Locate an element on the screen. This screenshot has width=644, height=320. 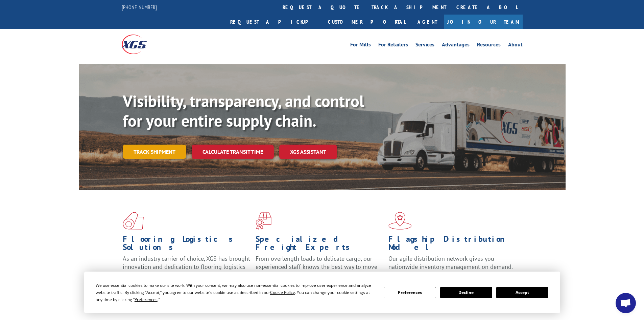
a: Resources is located at coordinates (489, 46).